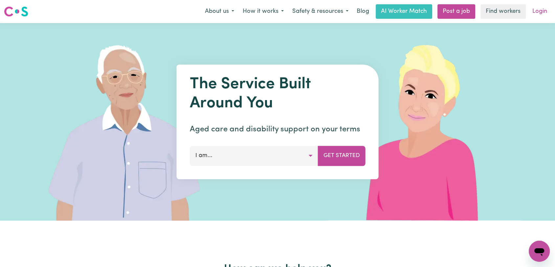 The height and width of the screenshot is (267, 555). I want to click on a: Blog, so click(363, 12).